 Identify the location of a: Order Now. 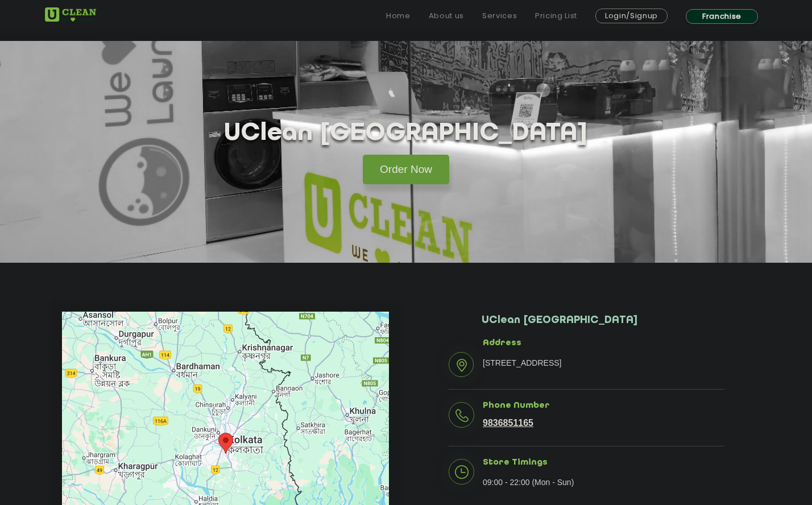
(406, 169).